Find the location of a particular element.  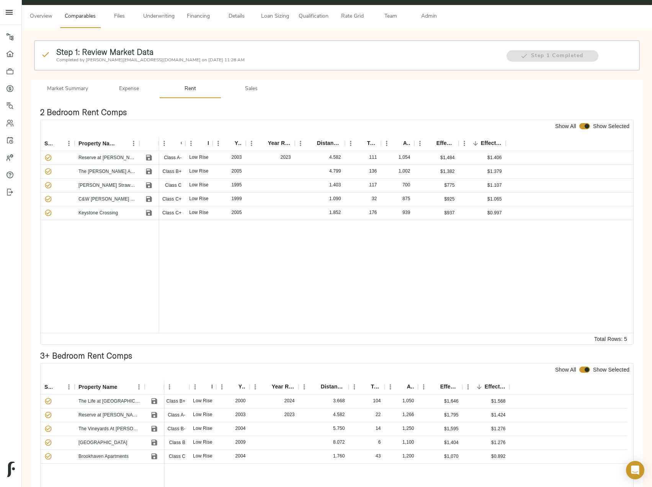

span: Overview is located at coordinates (41, 16).